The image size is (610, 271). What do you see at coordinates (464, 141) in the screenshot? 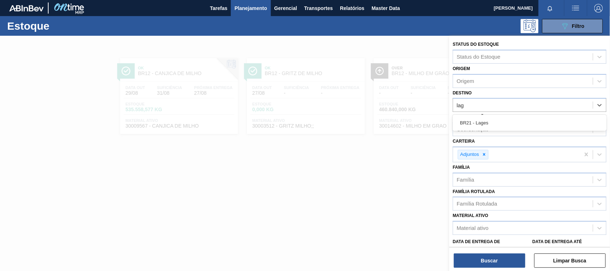
I see `label: Carteira` at bounding box center [464, 141].